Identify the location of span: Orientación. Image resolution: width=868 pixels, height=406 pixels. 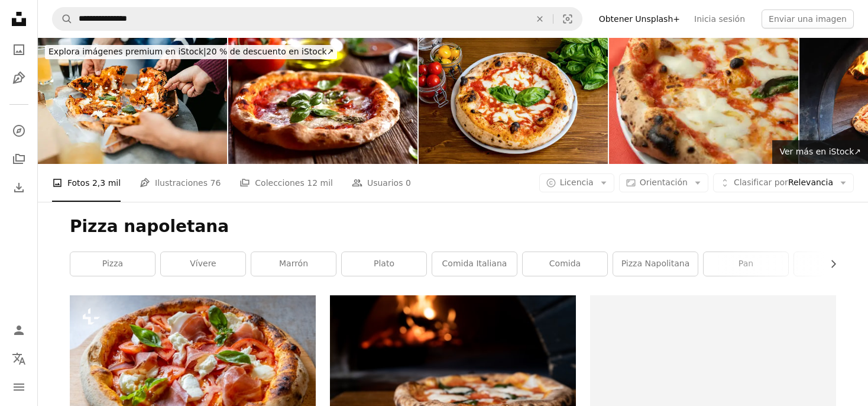
(663, 182).